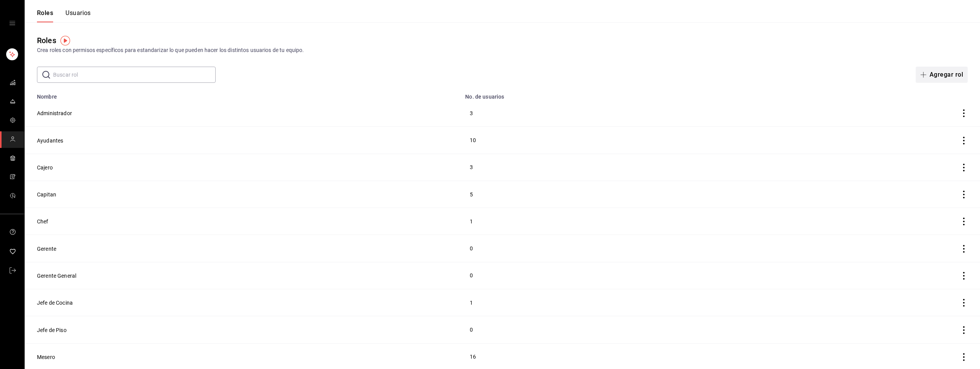 The width and height of the screenshot is (980, 369). Describe the element at coordinates (46, 40) in the screenshot. I see `div: Roles` at that location.